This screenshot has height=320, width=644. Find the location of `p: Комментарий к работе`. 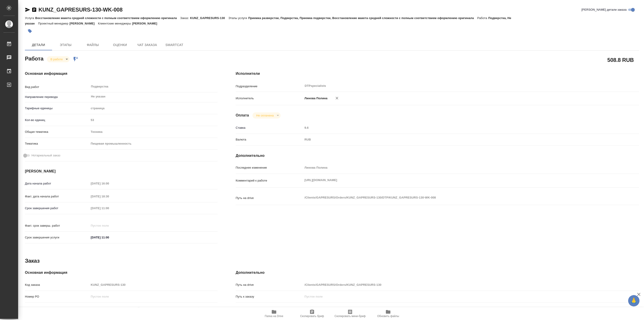

p: Комментарий к работе is located at coordinates (269, 181).